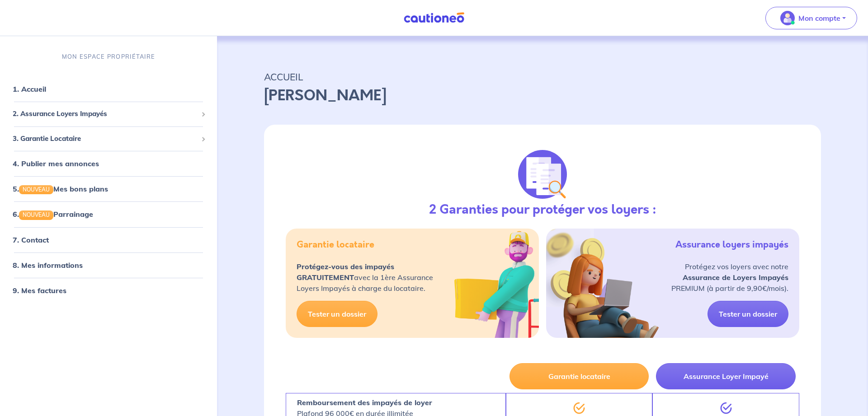 The width and height of the screenshot is (868, 416). What do you see at coordinates (736, 277) in the screenshot?
I see `strong: Assurance de Loyers Impayés` at bounding box center [736, 277].